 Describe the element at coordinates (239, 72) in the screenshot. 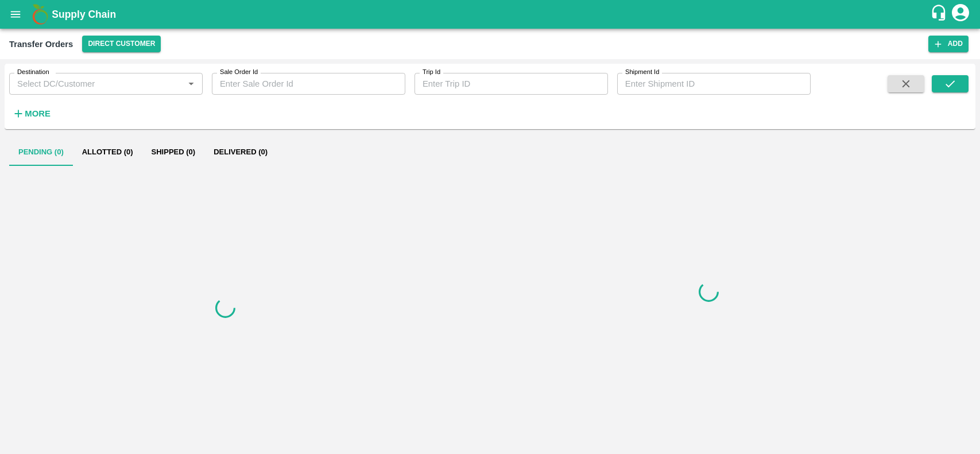

I see `label: Sale Order Id` at that location.